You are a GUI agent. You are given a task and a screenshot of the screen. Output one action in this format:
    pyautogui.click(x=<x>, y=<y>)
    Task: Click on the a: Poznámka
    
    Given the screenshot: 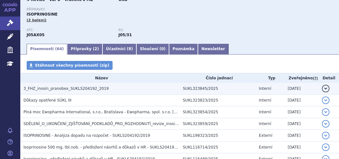 What is the action you would take?
    pyautogui.click(x=183, y=49)
    